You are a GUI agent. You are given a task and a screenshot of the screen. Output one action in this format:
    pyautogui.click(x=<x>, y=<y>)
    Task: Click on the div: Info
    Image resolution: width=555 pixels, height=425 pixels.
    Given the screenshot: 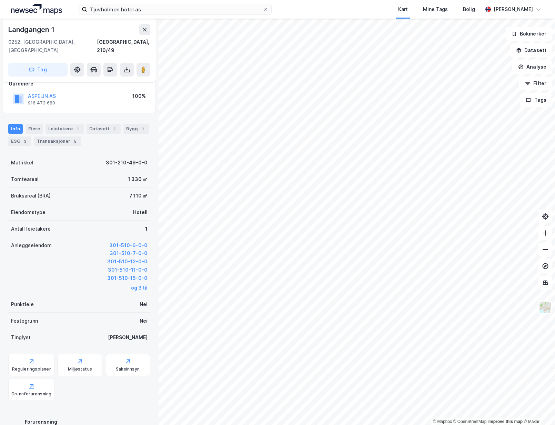 What is the action you would take?
    pyautogui.click(x=16, y=129)
    